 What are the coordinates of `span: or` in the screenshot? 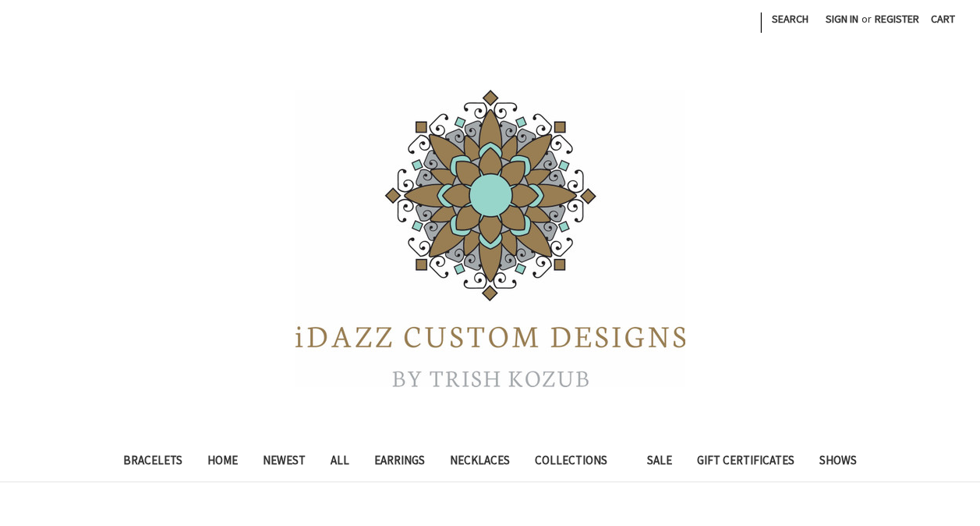 It's located at (866, 19).